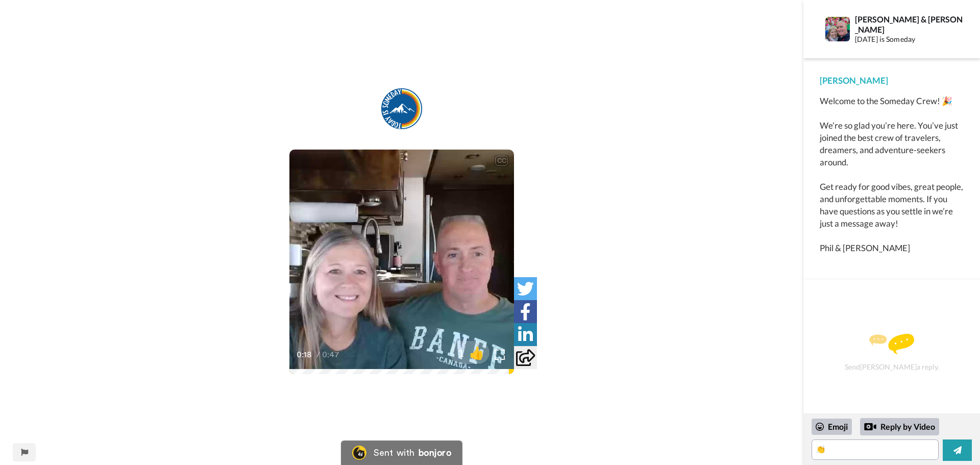 The image size is (980, 465). Describe the element at coordinates (892, 344) in the screenshot. I see `img: message.svg` at that location.